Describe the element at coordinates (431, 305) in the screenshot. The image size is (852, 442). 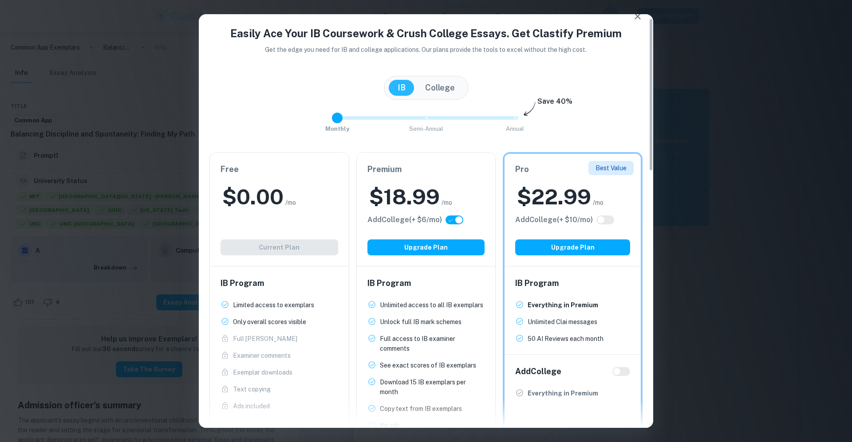
I see `p: Unlimited access to all IB exemplars` at that location.